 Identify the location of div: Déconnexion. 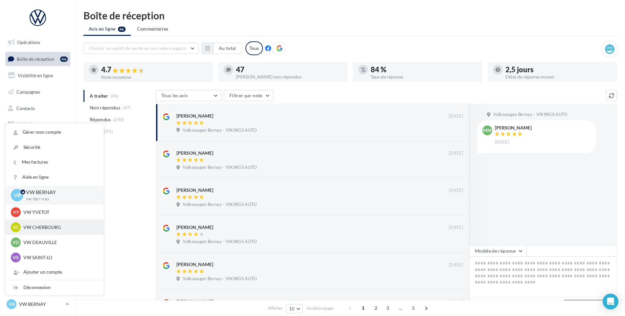
(55, 288).